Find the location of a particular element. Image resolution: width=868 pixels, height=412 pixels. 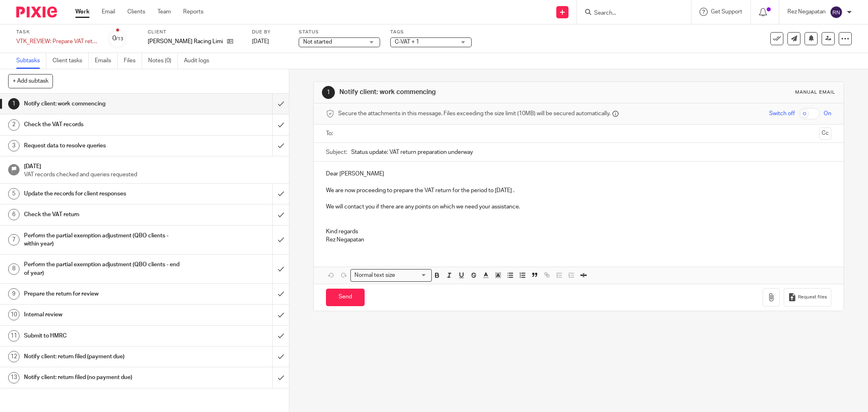

div: 13 is located at coordinates (14, 378).